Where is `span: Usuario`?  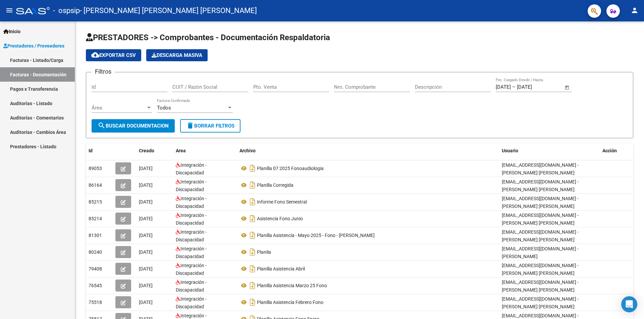 span: Usuario is located at coordinates (510, 151).